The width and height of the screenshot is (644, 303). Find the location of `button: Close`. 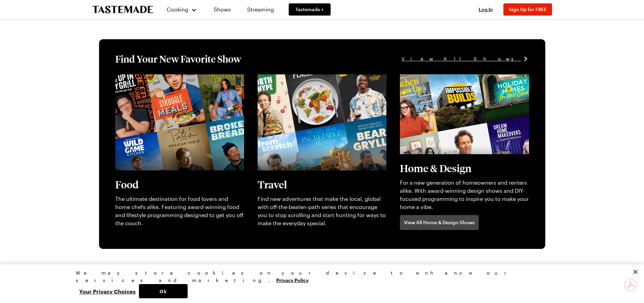

button: Close is located at coordinates (636, 272).